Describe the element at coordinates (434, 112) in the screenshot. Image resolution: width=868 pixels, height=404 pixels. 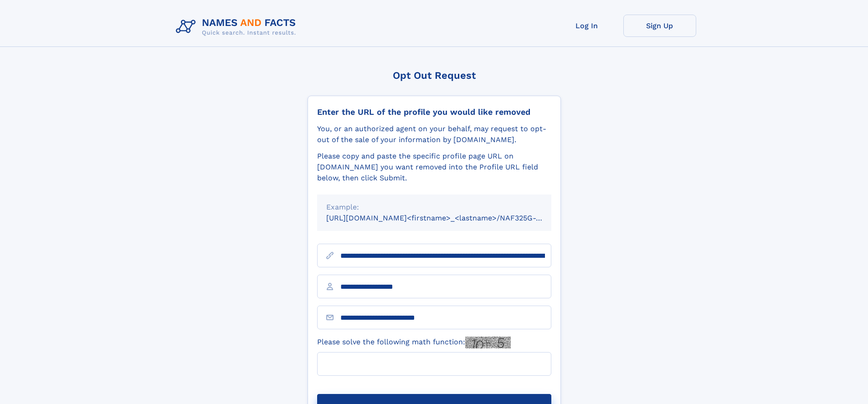
I see `div: Enter the URL of the profile you would like removed` at that location.